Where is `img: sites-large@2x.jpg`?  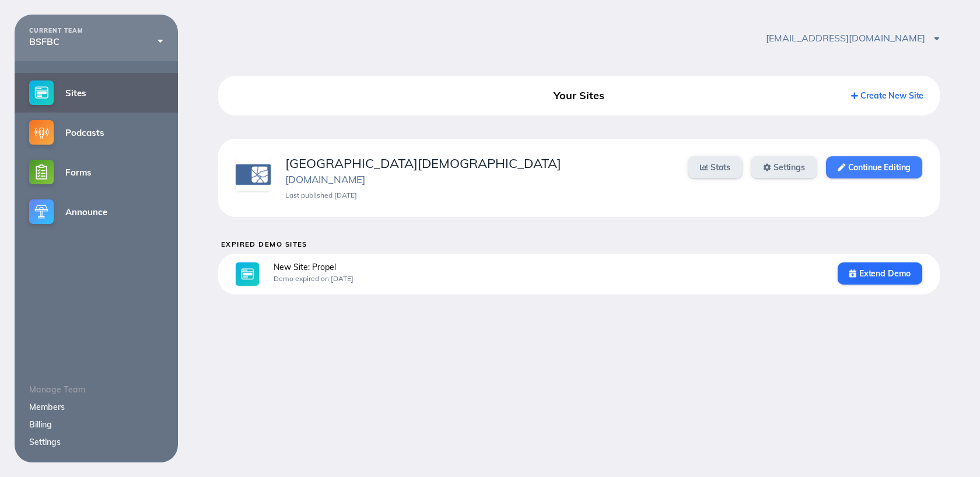 img: sites-large@2x.jpg is located at coordinates (247, 274).